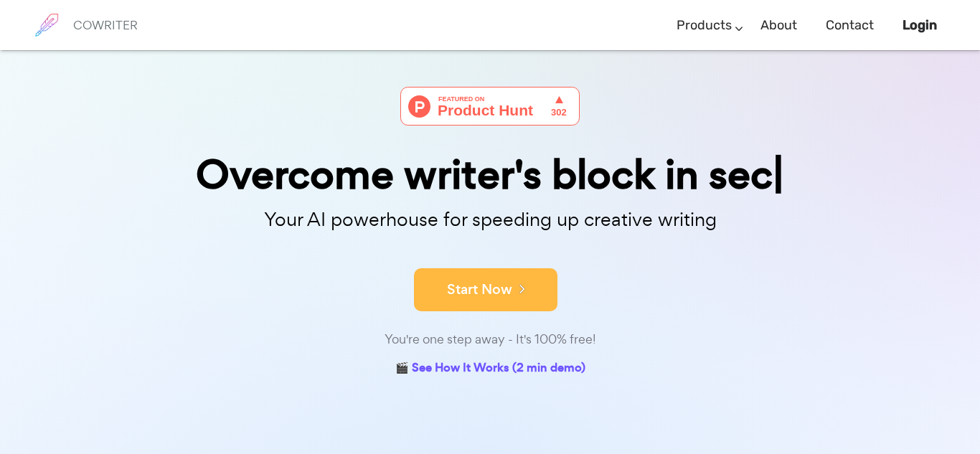 This screenshot has width=980, height=454. Describe the element at coordinates (490, 174) in the screenshot. I see `div: Overcome writer's block in sec` at that location.